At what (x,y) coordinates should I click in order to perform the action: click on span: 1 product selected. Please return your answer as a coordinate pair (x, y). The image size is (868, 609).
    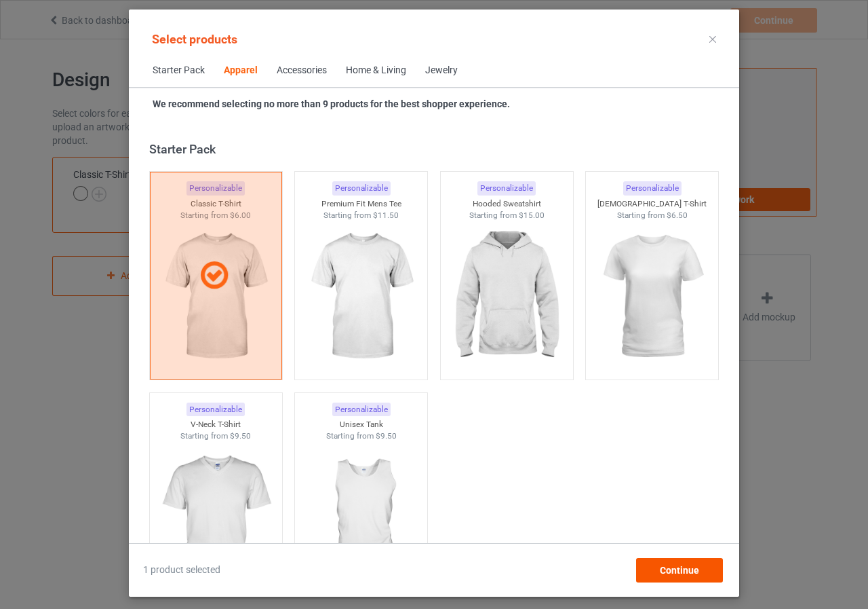
    Looking at the image, I should click on (182, 570).